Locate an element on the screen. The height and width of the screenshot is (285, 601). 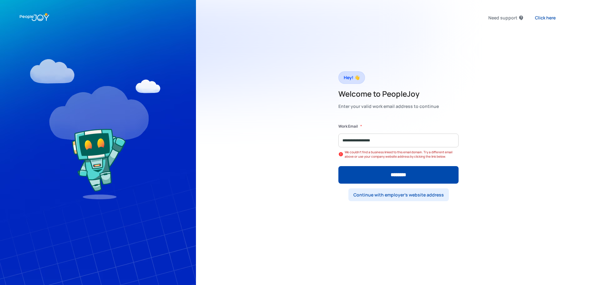
form: Form is located at coordinates (398, 153).